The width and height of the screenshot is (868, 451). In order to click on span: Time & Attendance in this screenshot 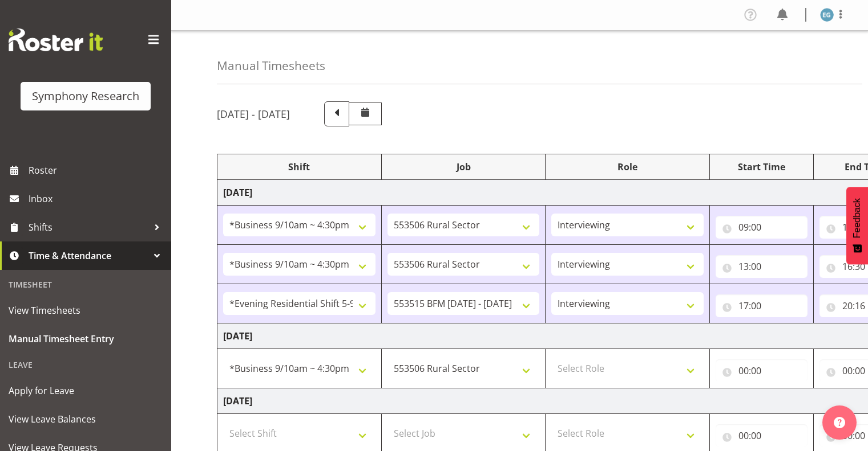, I will do `click(88, 256)`.